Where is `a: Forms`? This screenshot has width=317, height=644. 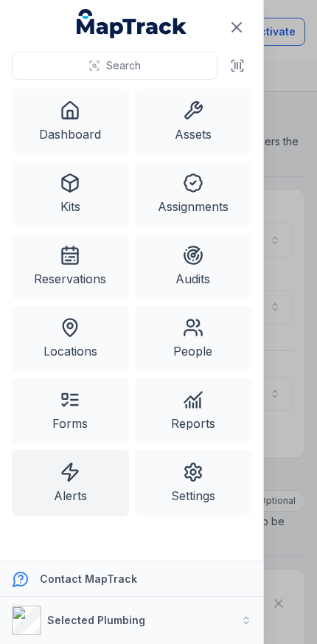 a: Forms is located at coordinates (70, 411).